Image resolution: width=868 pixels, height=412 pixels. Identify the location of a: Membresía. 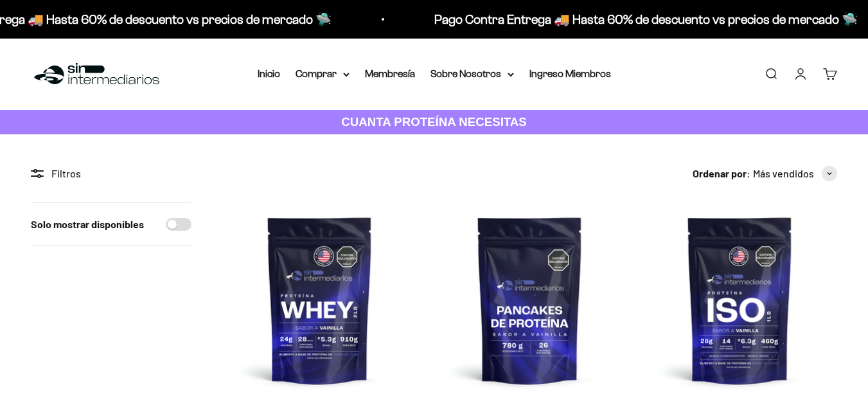
(390, 73).